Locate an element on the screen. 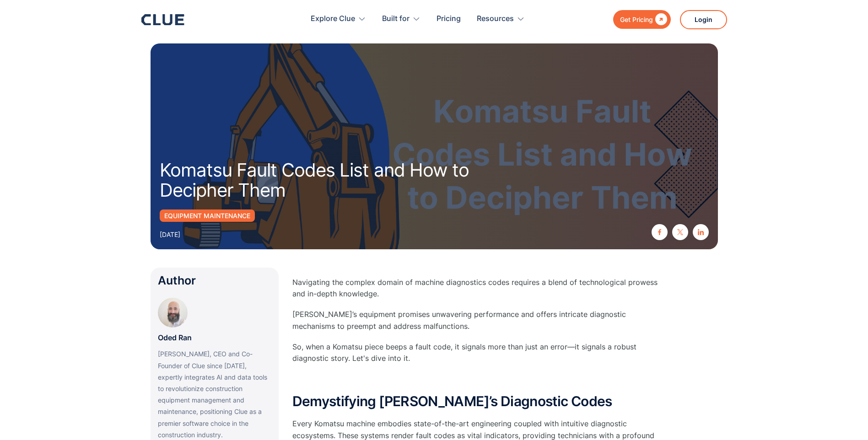  a: Get Pricing is located at coordinates (642, 19).